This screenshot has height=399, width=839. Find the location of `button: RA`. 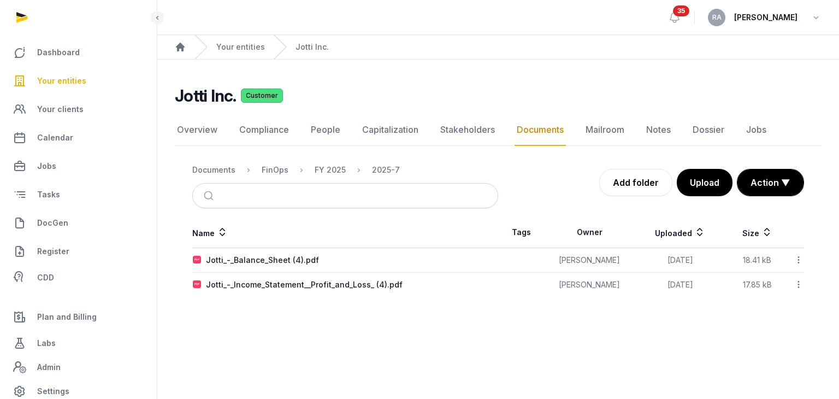

button: RA is located at coordinates (717, 17).